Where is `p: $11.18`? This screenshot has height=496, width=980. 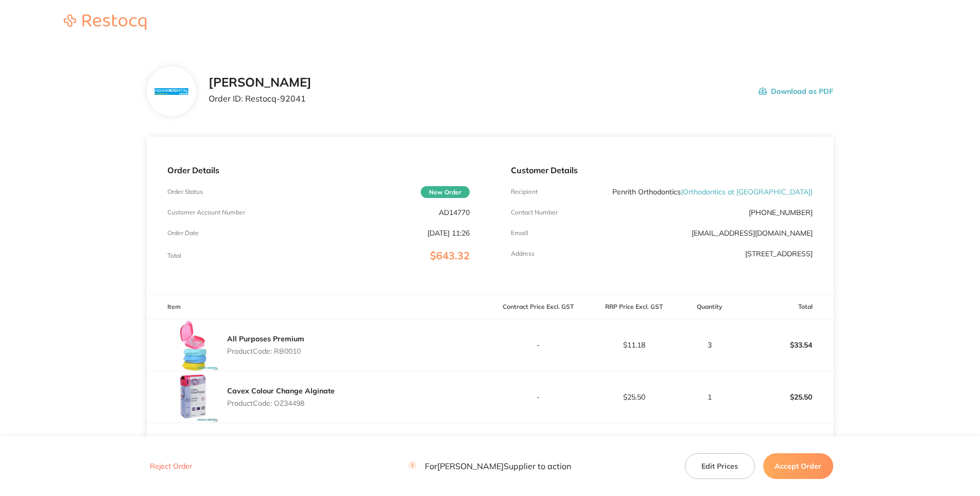 p: $11.18 is located at coordinates (634, 345).